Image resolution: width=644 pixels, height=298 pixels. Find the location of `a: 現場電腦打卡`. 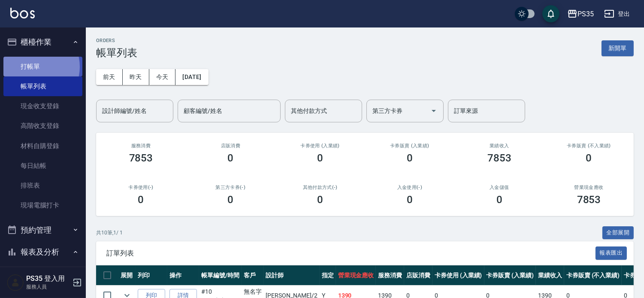

a: 現場電腦打卡 is located at coordinates (43, 205).